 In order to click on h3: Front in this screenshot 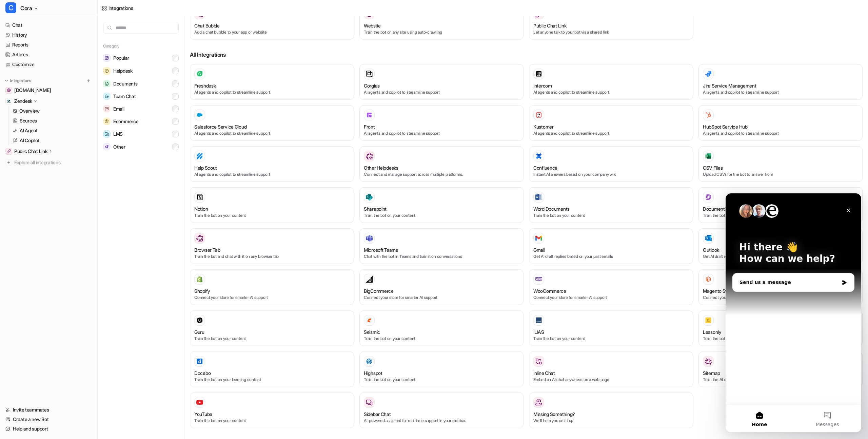, I will do `click(369, 127)`.